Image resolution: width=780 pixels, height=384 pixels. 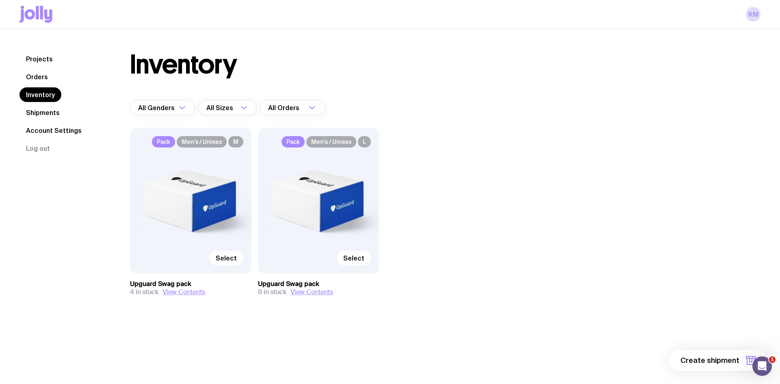 I want to click on span: 4 in stock, so click(x=144, y=292).